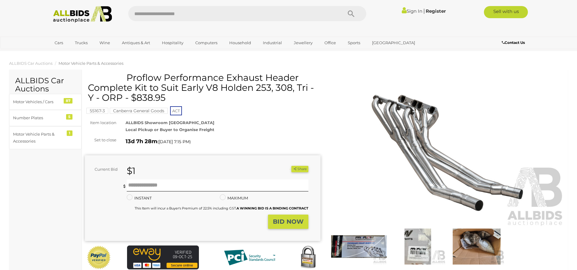  Describe the element at coordinates (308, 258) in the screenshot. I see `img: Secured by Rapid SSL` at that location.